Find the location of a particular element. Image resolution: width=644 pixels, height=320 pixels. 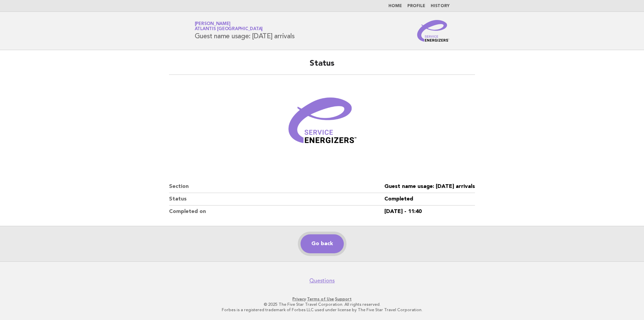

p: © 2025 The Five Star Travel Corporation. All rights reserved. is located at coordinates (322, 305).